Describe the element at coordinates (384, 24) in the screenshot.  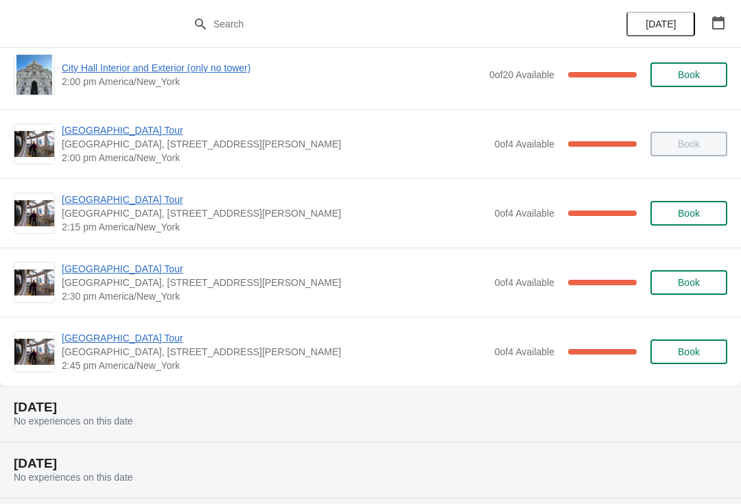
I see `input: Search` at that location.